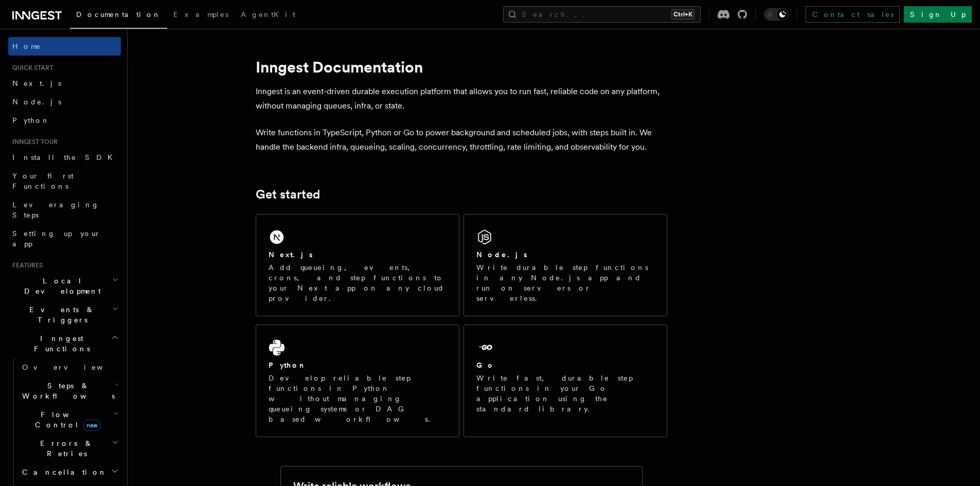  Describe the element at coordinates (65, 420) in the screenshot. I see `span: Flow Control` at that location.